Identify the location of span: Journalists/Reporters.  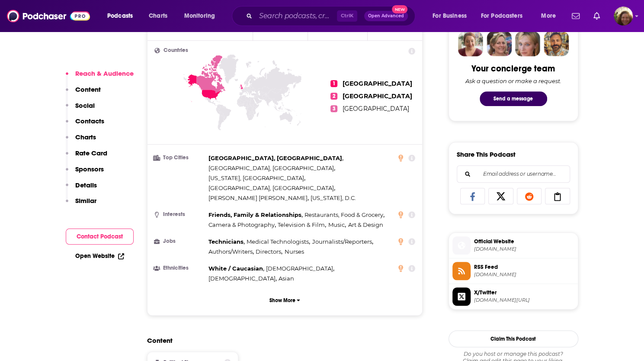
(342, 241).